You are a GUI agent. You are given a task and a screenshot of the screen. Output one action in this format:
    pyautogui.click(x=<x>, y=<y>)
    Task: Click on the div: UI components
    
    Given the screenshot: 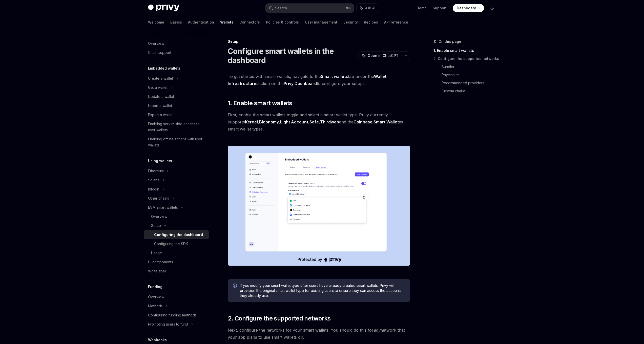 What is the action you would take?
    pyautogui.click(x=160, y=262)
    